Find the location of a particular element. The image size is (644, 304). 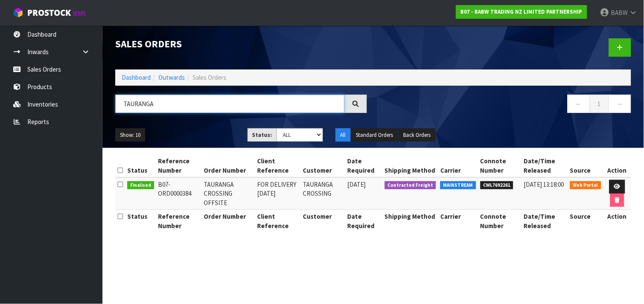

span: Web Portal is located at coordinates (586, 186).